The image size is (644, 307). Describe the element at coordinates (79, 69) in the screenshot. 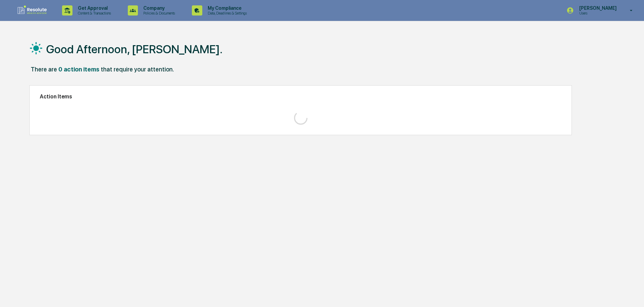

I see `div: 0 action items` at that location.